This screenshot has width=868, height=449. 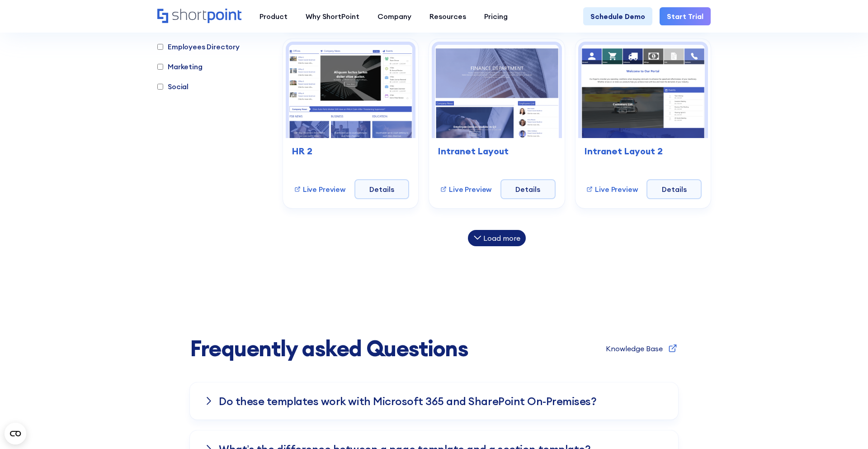 I want to click on div: Product, so click(x=274, y=17).